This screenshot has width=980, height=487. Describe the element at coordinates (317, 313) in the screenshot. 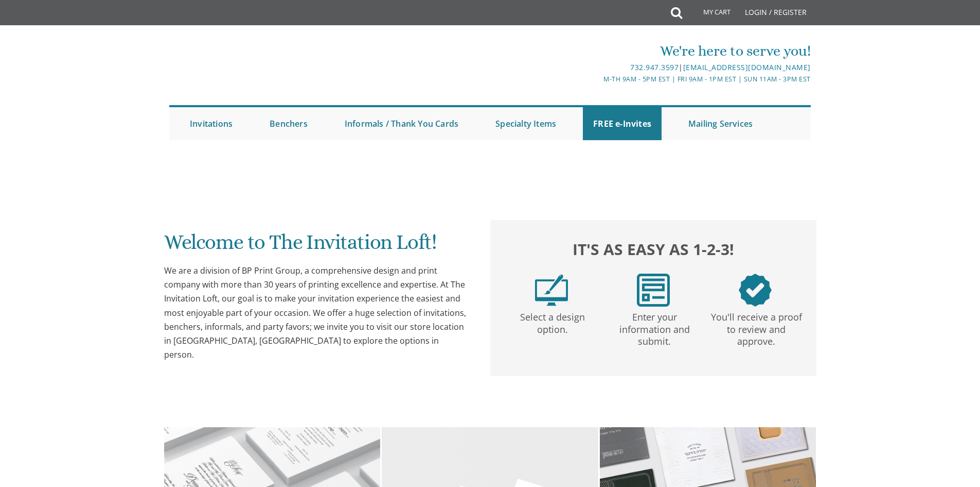

I see `div: We are a division of BP Print Group, a comprehensive design and print company with more than 30 y...` at that location.